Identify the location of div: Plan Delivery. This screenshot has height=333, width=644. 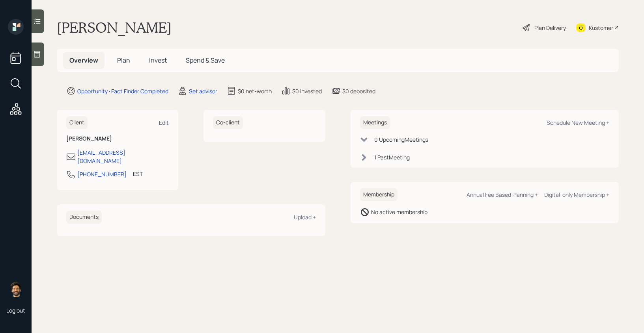
(550, 28).